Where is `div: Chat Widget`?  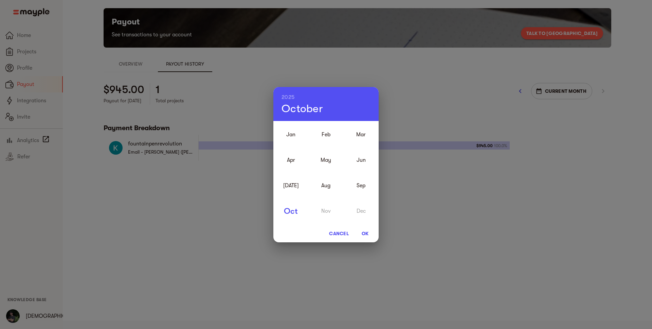
div: Chat Widget is located at coordinates (635, 312).